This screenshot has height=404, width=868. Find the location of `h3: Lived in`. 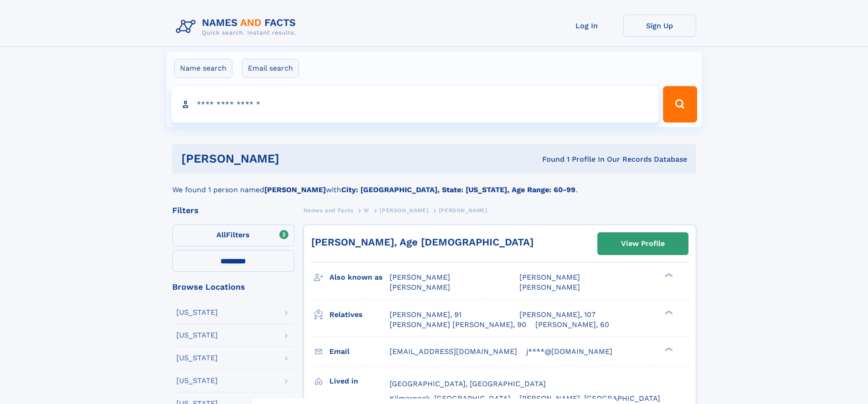

h3: Lived in is located at coordinates (359, 381).